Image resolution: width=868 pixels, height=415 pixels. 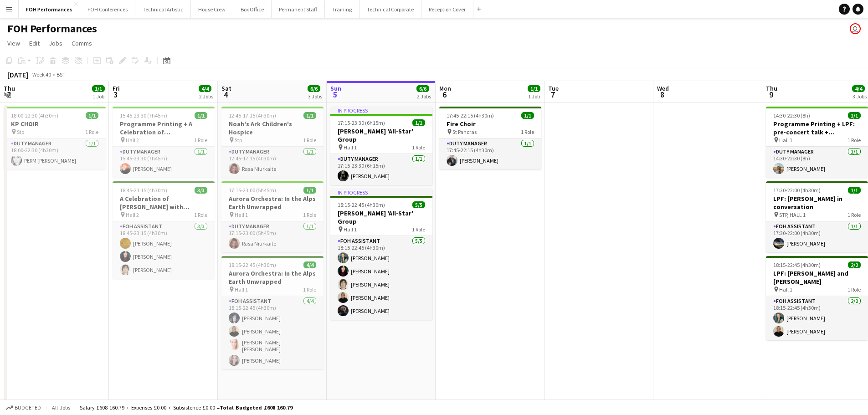 I want to click on app-job-card: 12:45-17:15 (4h30m)1/1Noah's Ark Children's Hospice Stp1 RoleDuty Manager1/112:45-17:15 (4h30m)Ra..., so click(x=273, y=142).